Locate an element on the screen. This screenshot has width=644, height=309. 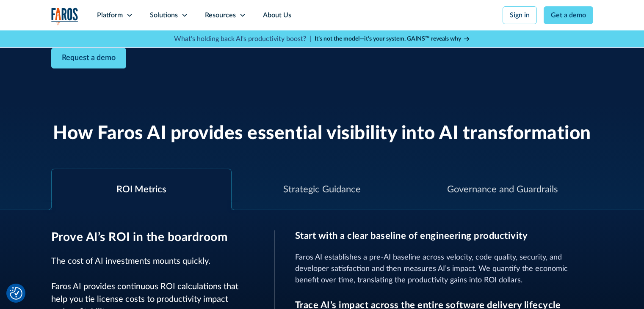
div: Strategic Guidance is located at coordinates (322, 190).